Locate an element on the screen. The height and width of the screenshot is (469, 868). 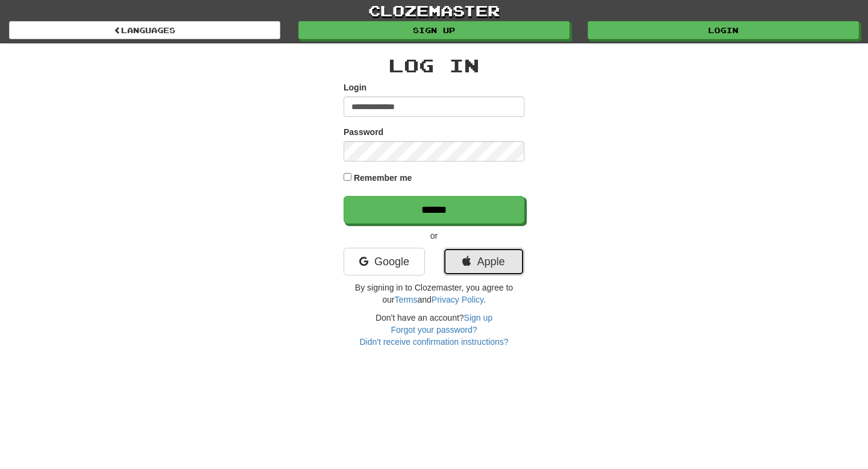
p: By signing in to Clozemaster, you agree to our and . is located at coordinates (434, 294).